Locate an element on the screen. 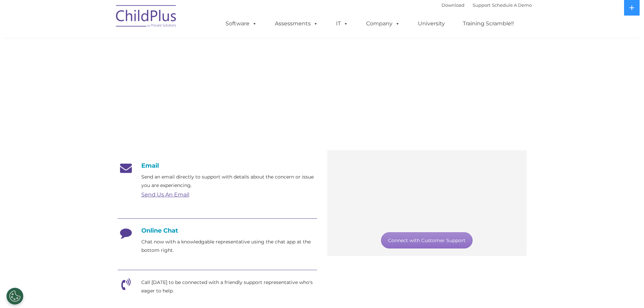 This screenshot has height=308, width=644. a: Training Scramble!! is located at coordinates (488, 24).